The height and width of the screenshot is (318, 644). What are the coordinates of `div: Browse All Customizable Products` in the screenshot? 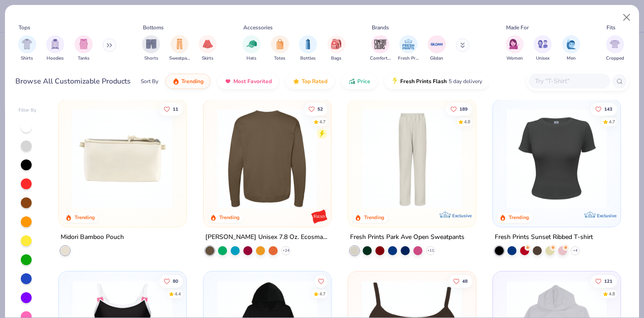 It's located at (73, 81).